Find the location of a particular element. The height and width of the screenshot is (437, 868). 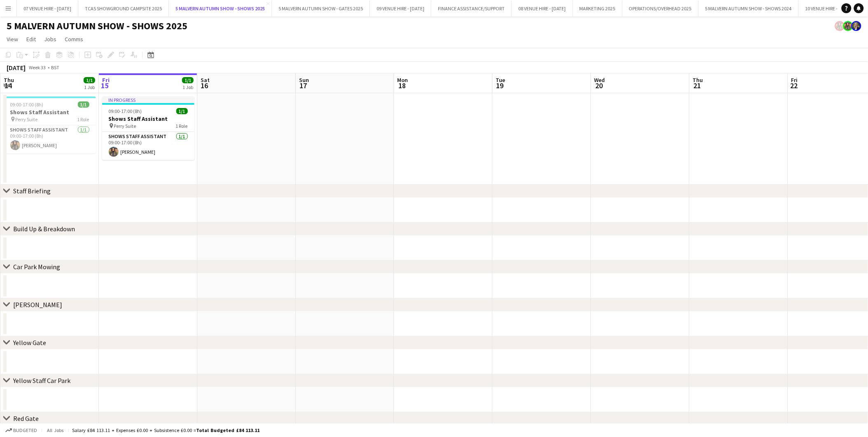

div: Yellow Gate is located at coordinates (30, 343).